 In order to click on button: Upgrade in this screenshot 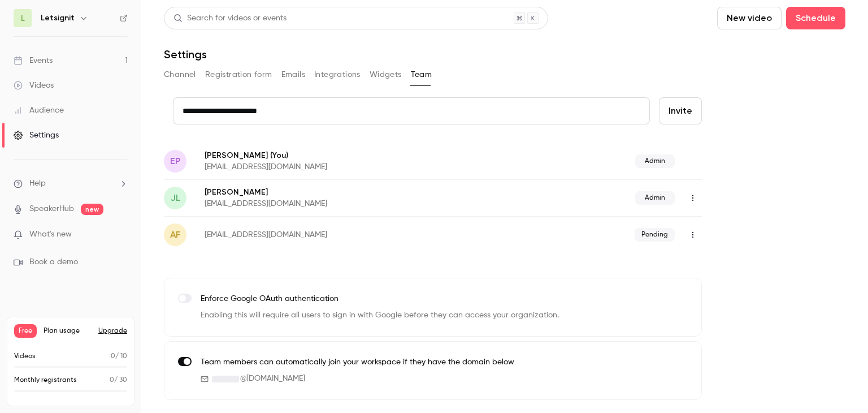, I will do `click(112, 331)`.